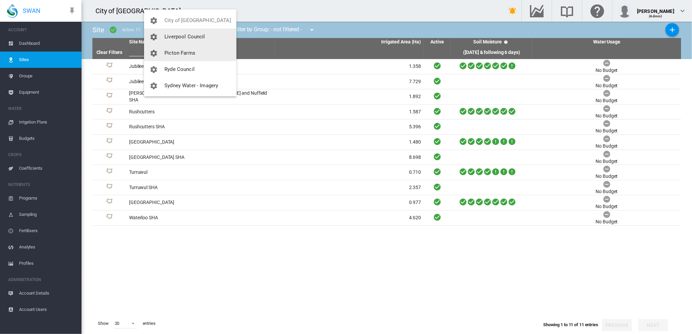  What do you see at coordinates (190, 69) in the screenshot?
I see `button: You have 'Admin' permissions to Ryde Council` at bounding box center [190, 69].